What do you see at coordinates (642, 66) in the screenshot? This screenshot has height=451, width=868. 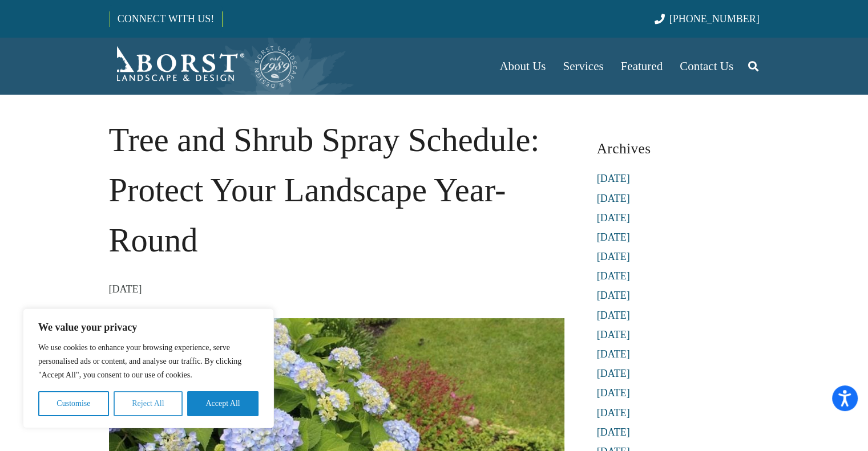 I see `a: Featured` at bounding box center [642, 66].